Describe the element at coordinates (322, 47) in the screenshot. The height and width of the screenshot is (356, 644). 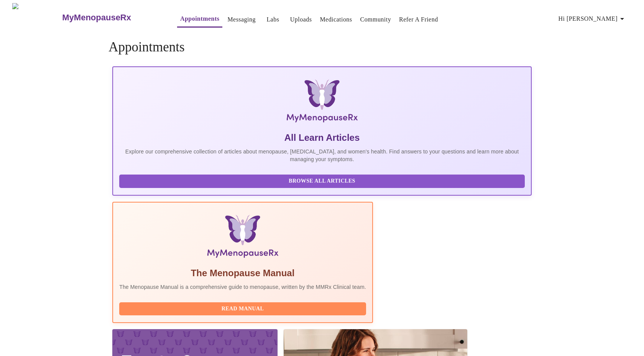
I see `h4: Appointments` at that location.